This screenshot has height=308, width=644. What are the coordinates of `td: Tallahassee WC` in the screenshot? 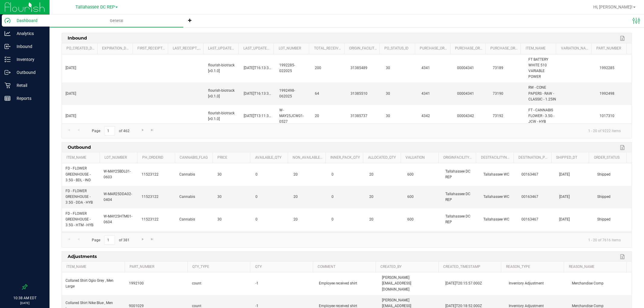 It's located at (499, 242).